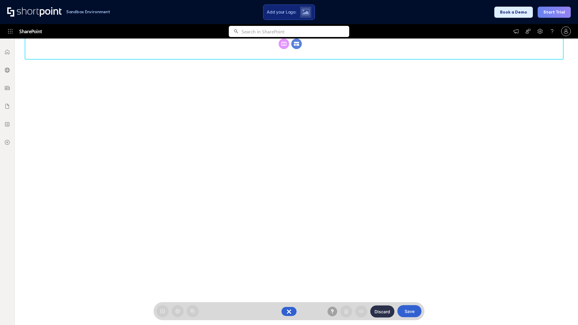 This screenshot has height=325, width=578. Describe the element at coordinates (409, 311) in the screenshot. I see `button: Save` at that location.